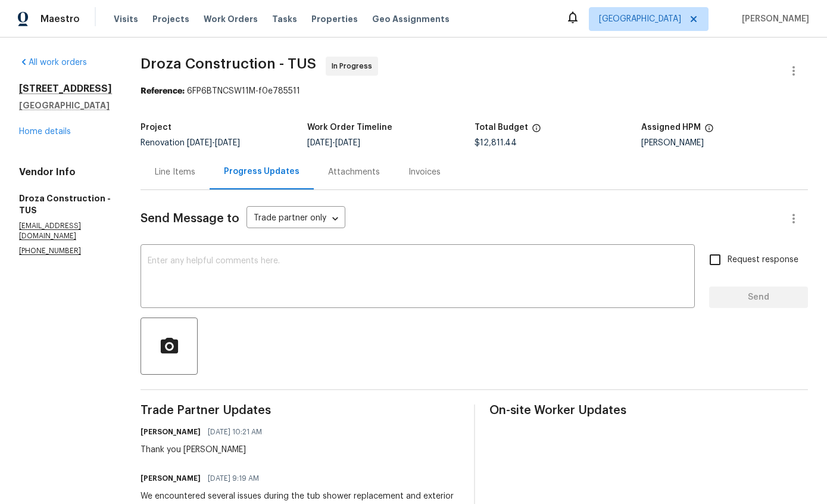 The image size is (827, 504). I want to click on span: On-site Worker Updates, so click(649, 411).